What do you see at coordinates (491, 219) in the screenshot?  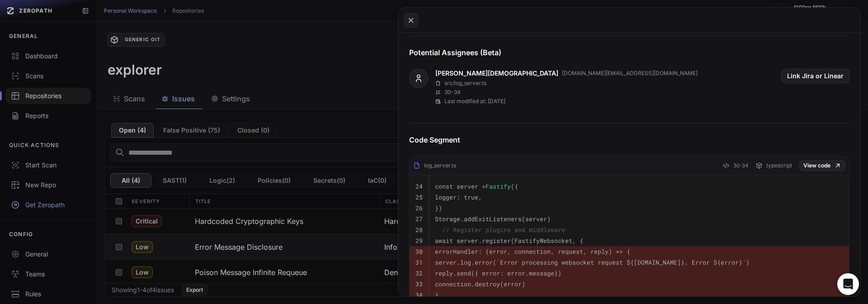 I see `span: .addExitListeners` at bounding box center [491, 219].